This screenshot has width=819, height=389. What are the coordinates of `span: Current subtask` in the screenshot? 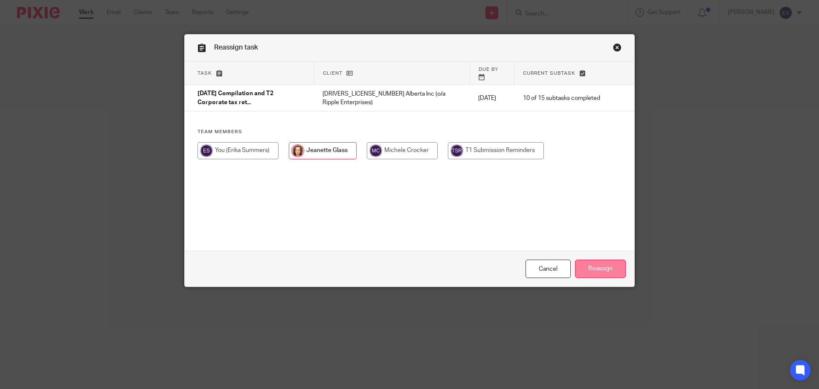 It's located at (549, 73).